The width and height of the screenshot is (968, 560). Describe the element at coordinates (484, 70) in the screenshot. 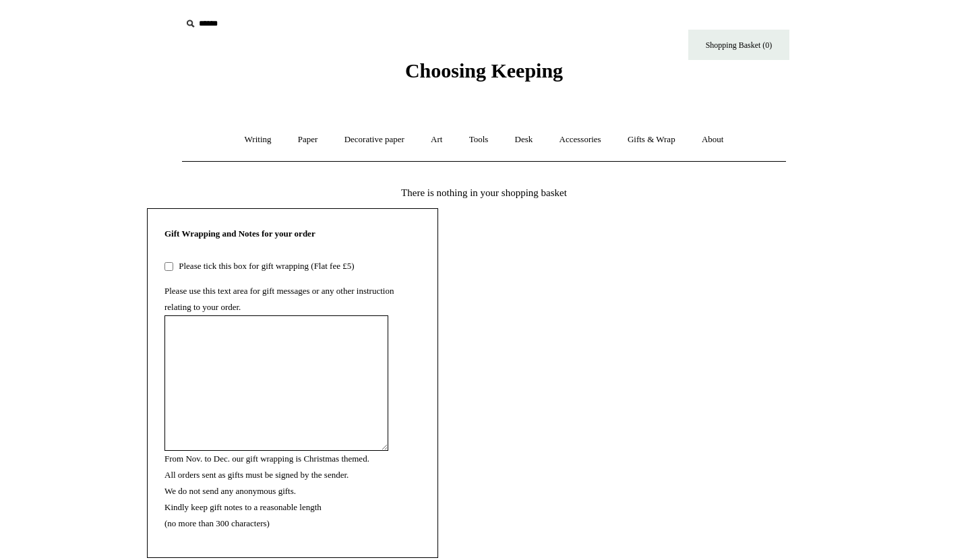

I see `span: Choosing Keeping` at that location.